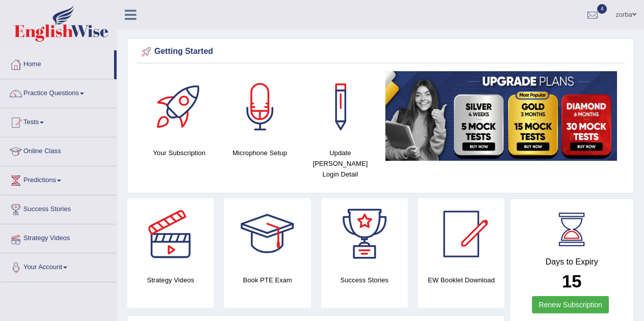 The height and width of the screenshot is (321, 644). I want to click on a: Practice Questions, so click(59, 92).